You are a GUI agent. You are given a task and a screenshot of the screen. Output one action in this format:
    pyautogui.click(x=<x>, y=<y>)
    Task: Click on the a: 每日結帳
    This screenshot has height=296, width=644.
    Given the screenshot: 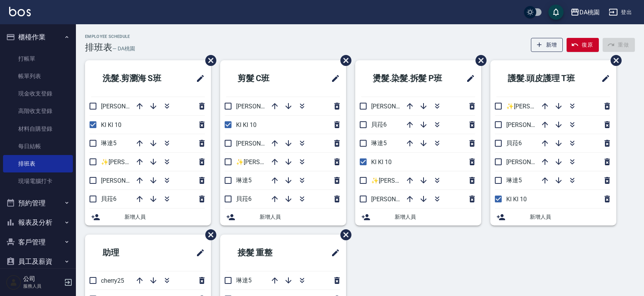 What is the action you would take?
    pyautogui.click(x=38, y=146)
    